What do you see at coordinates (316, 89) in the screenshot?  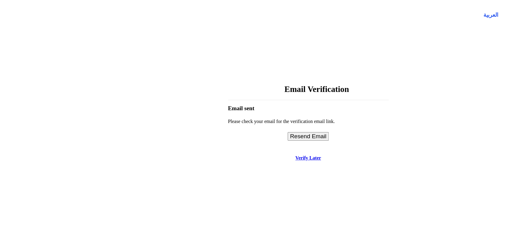 I see `p: Email Verification` at bounding box center [316, 89].